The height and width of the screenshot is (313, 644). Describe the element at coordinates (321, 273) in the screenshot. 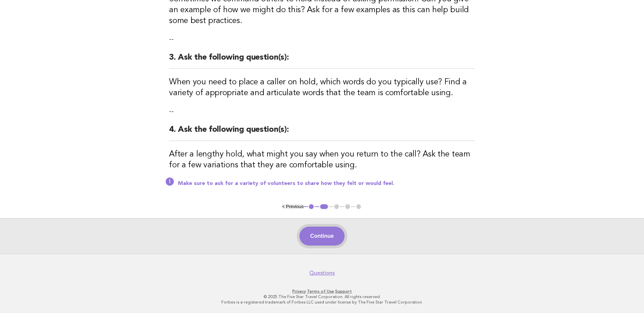

I see `a: Questions` at that location.